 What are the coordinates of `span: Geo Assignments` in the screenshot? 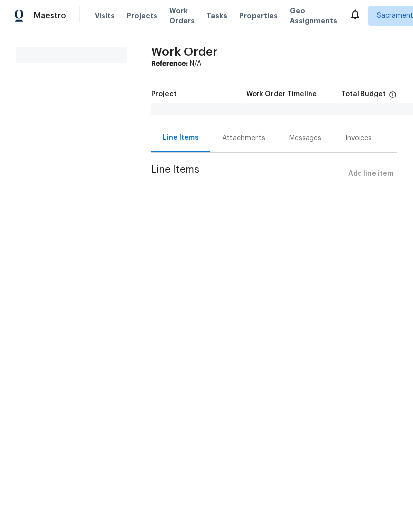 It's located at (313, 16).